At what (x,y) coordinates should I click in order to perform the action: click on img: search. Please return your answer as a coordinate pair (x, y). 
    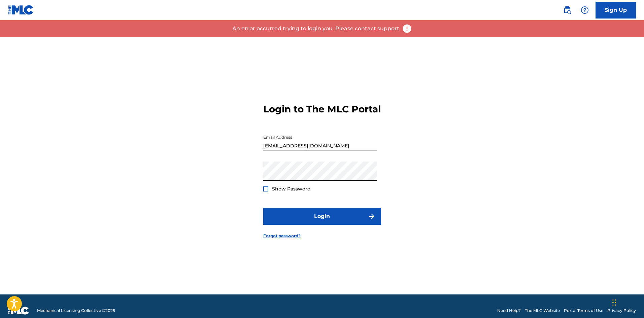
    Looking at the image, I should click on (567, 10).